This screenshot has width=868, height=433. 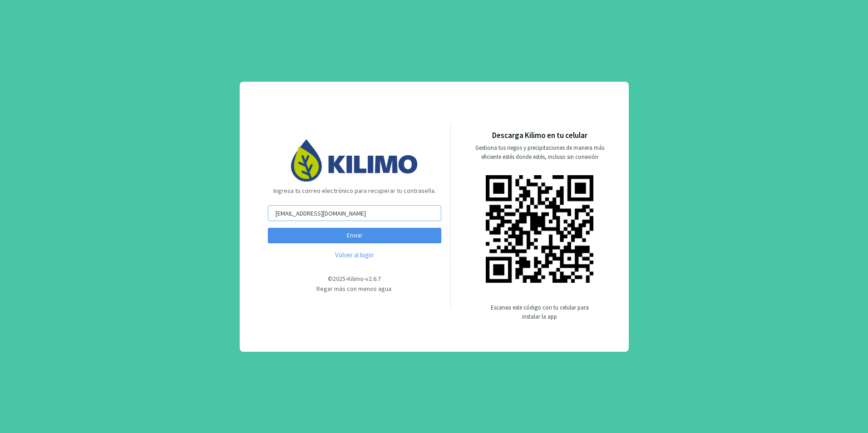 What do you see at coordinates (355, 213) in the screenshot?
I see `input: Inserte su Email` at bounding box center [355, 213].